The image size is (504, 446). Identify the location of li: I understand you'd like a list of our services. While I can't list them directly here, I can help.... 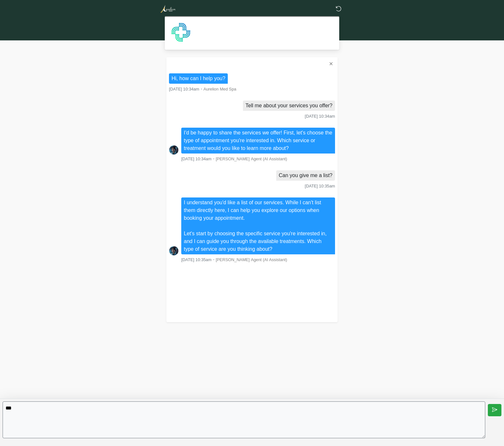
(258, 226).